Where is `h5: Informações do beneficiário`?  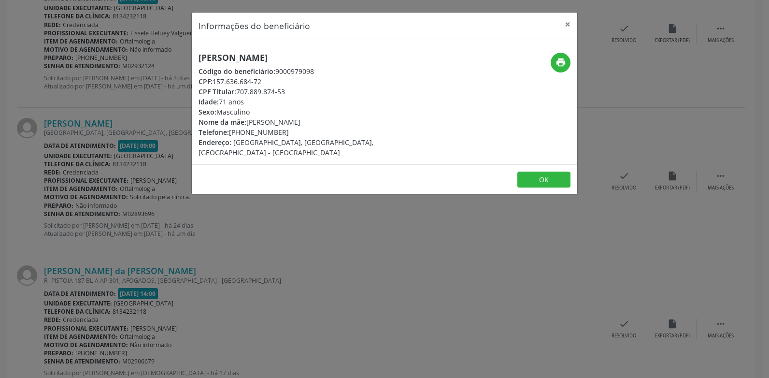
h5: Informações do beneficiário is located at coordinates (254, 26).